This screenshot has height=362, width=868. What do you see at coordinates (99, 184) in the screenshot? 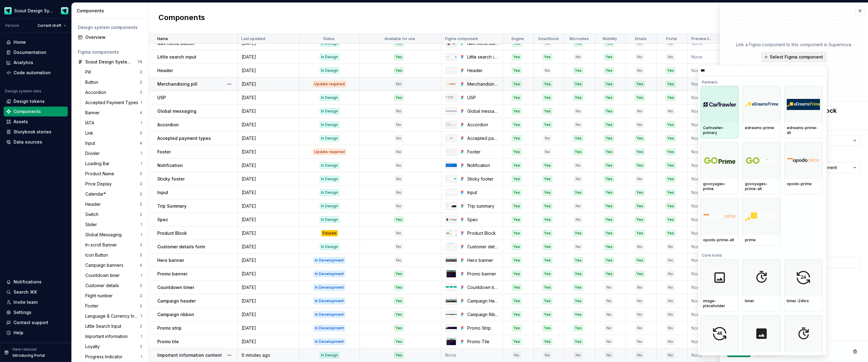
I see `div: Price Display` at bounding box center [99, 184].